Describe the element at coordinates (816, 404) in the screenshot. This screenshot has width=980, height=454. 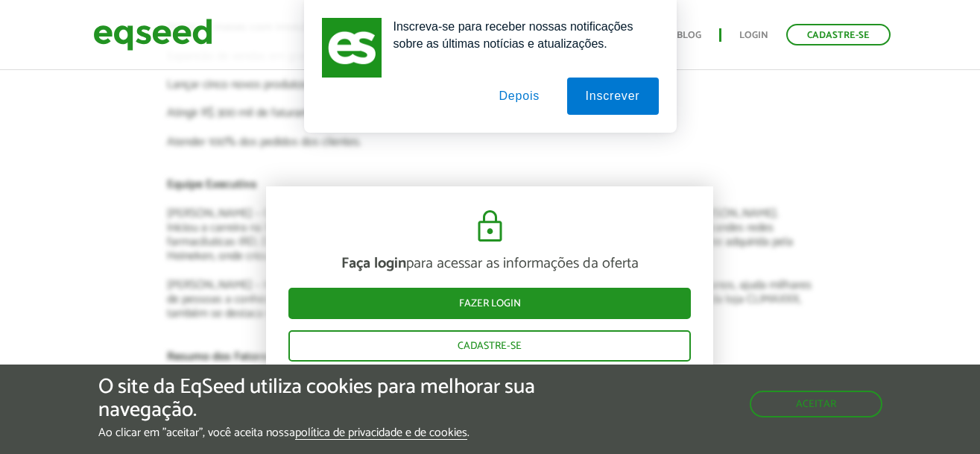
I see `button: Aceitar` at that location.